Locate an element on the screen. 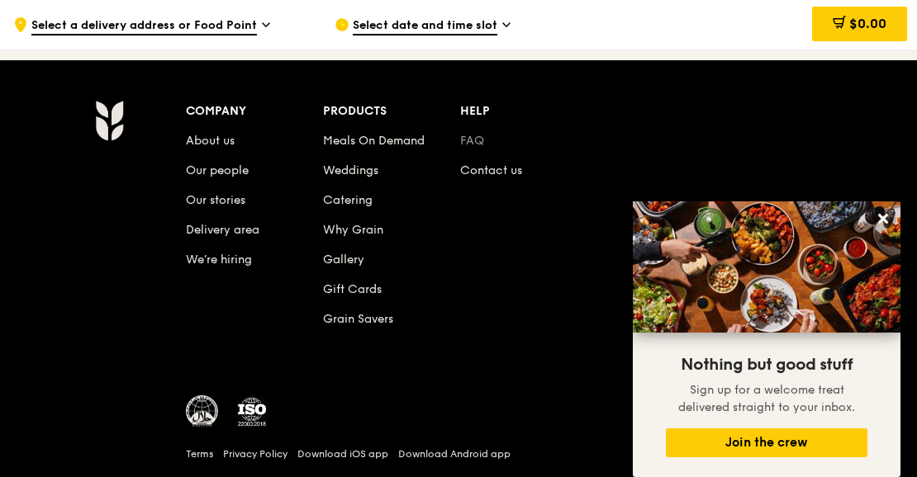 This screenshot has height=477, width=917. div: Company is located at coordinates (254, 112).